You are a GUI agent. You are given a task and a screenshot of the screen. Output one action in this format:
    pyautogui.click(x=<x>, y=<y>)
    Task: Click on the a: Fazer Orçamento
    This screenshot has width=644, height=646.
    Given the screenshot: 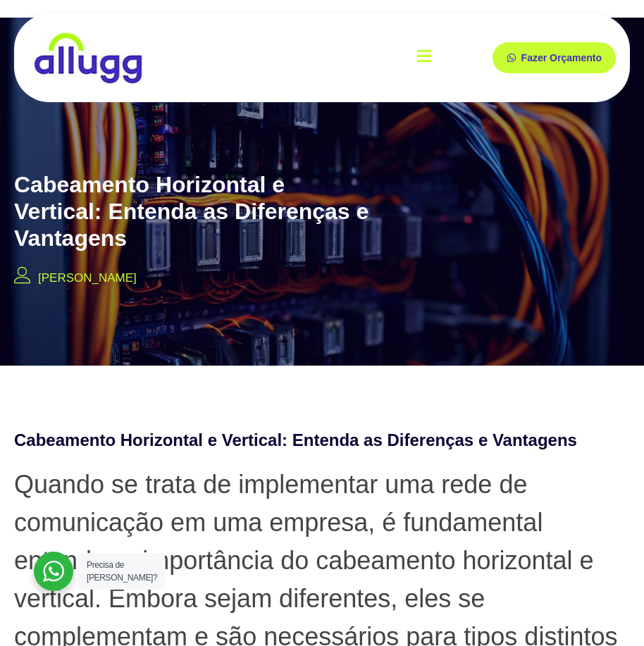 What is the action you would take?
    pyautogui.click(x=554, y=58)
    